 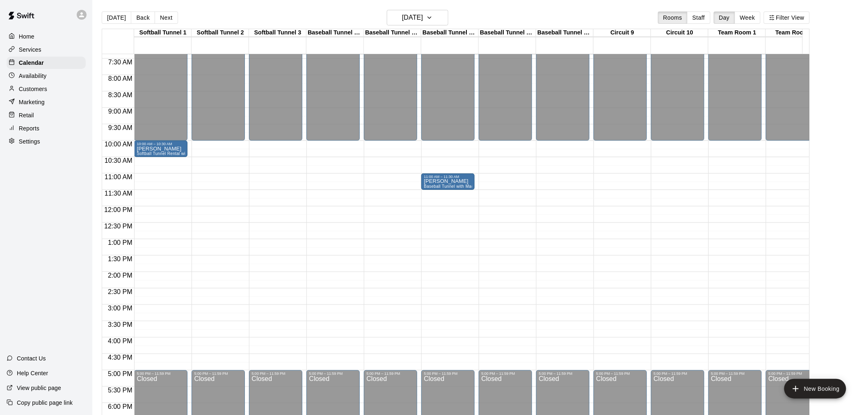 I want to click on a: Services, so click(x=46, y=50).